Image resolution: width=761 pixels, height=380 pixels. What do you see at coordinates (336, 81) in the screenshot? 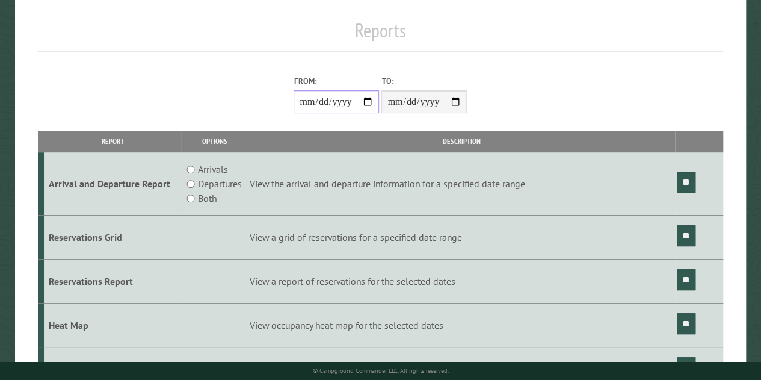
I see `label: From:` at bounding box center [336, 81].